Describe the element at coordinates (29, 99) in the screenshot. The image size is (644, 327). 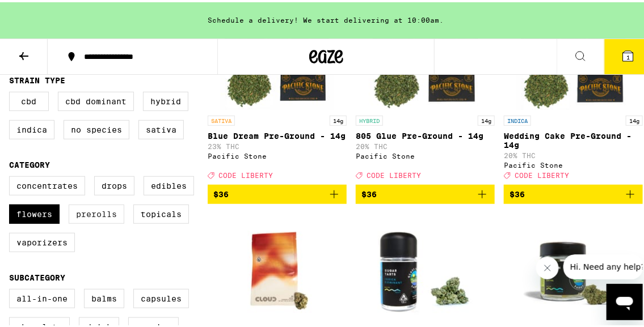
I see `label: CBD` at that location.